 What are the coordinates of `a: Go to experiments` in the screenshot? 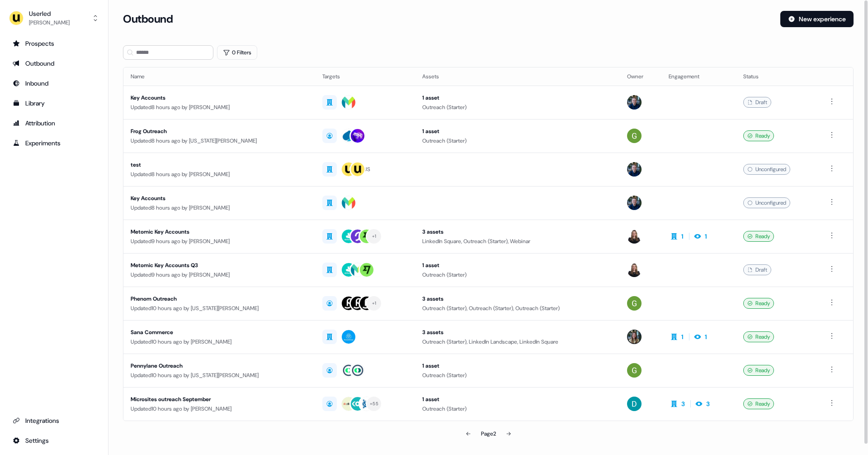 It's located at (54, 143).